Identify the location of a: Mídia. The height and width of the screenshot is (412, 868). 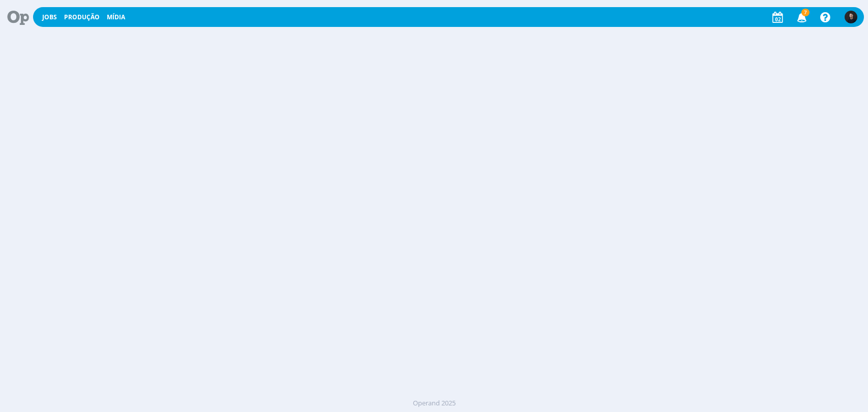
(116, 17).